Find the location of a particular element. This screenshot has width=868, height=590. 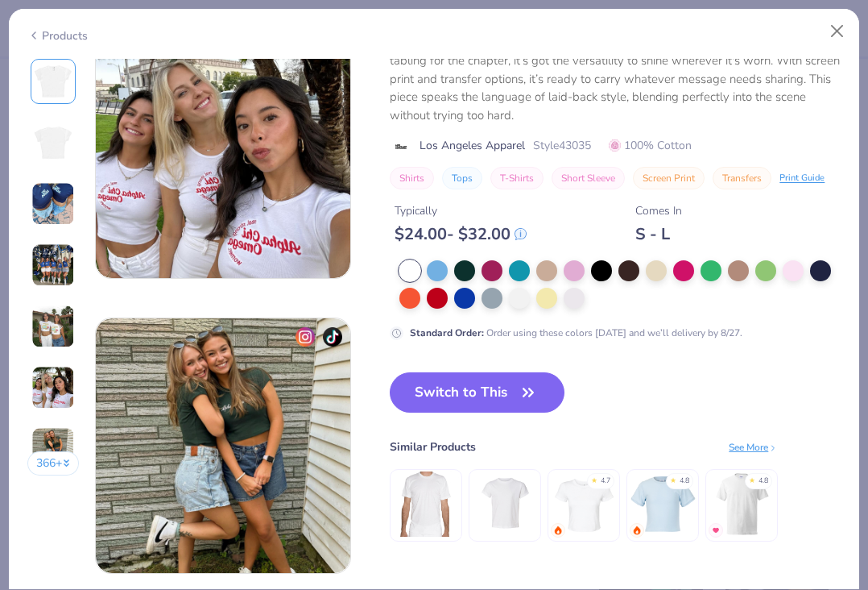

strong: Standard Order : is located at coordinates (447, 332).